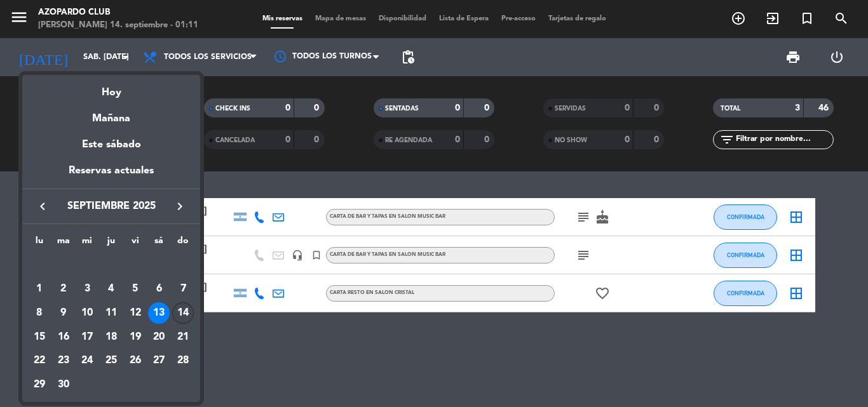 The image size is (868, 407). I want to click on div: 20, so click(159, 337).